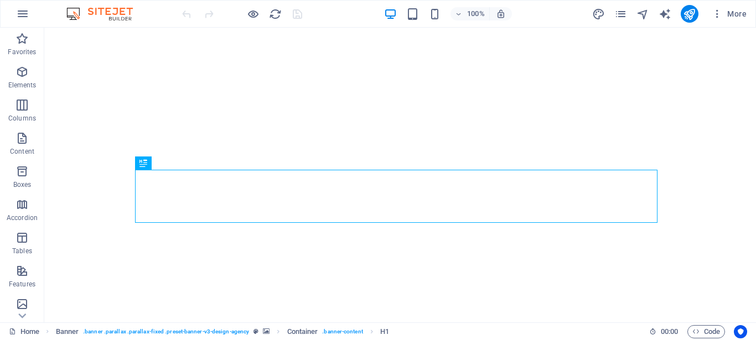 Image resolution: width=756 pixels, height=340 pixels. Describe the element at coordinates (643, 14) in the screenshot. I see `button: navigator` at that location.